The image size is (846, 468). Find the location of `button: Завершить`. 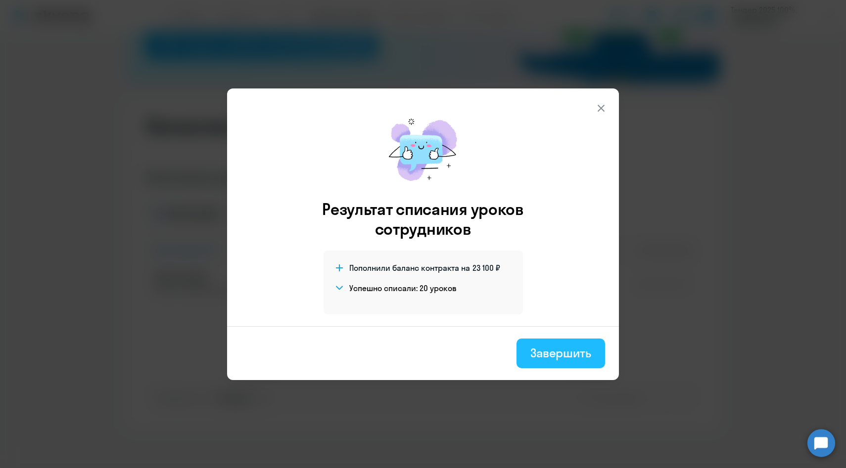

button: Завершить is located at coordinates (560, 354).